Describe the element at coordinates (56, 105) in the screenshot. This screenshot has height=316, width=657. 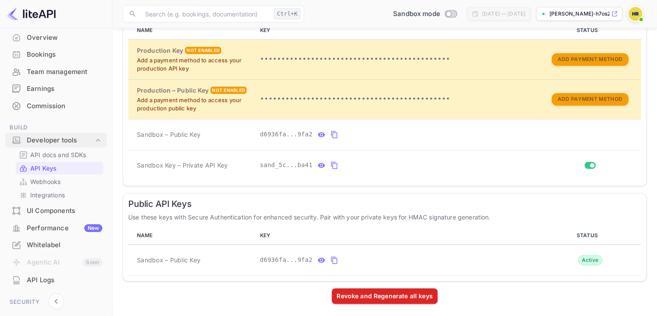
I see `a: Commission` at that location.